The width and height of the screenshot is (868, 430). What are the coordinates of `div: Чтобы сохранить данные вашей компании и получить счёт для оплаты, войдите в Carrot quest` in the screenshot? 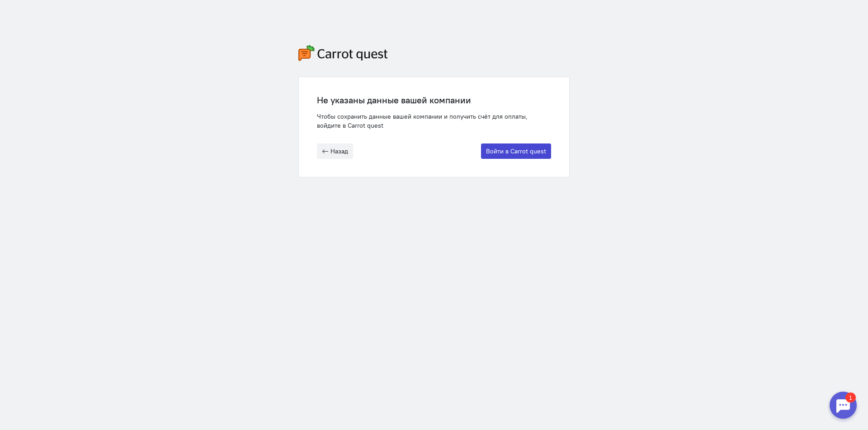 It's located at (434, 121).